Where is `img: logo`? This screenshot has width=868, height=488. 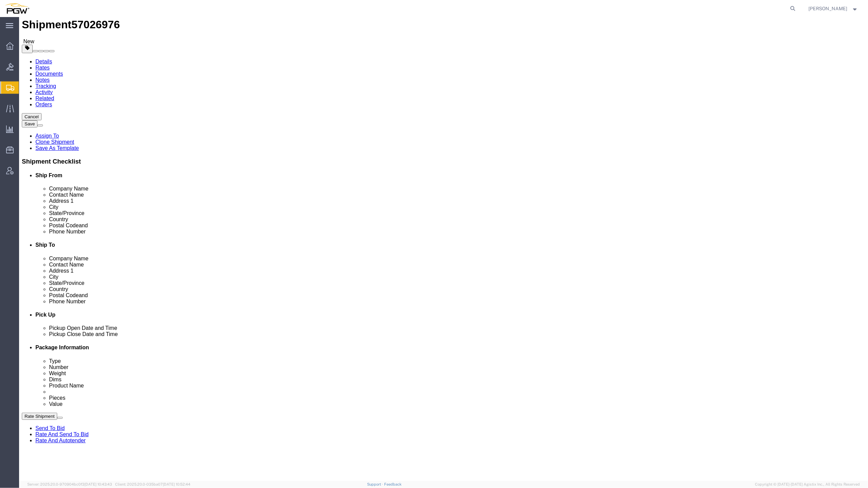
img: logo is located at coordinates (17, 8).